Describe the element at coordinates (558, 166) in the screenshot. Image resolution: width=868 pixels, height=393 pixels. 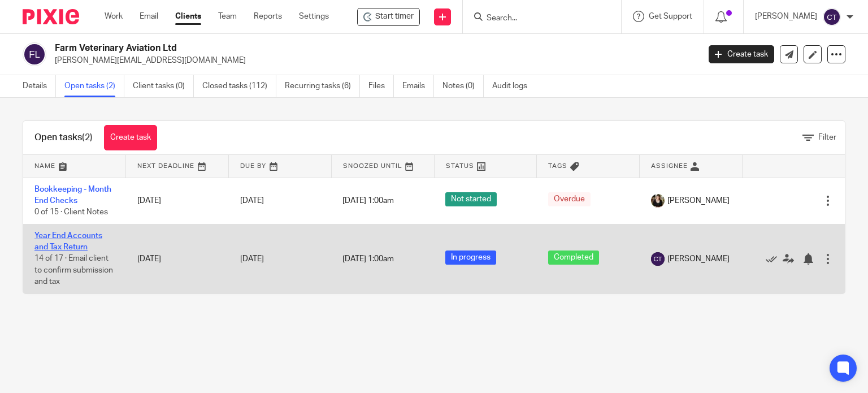
I see `span: Tags` at that location.